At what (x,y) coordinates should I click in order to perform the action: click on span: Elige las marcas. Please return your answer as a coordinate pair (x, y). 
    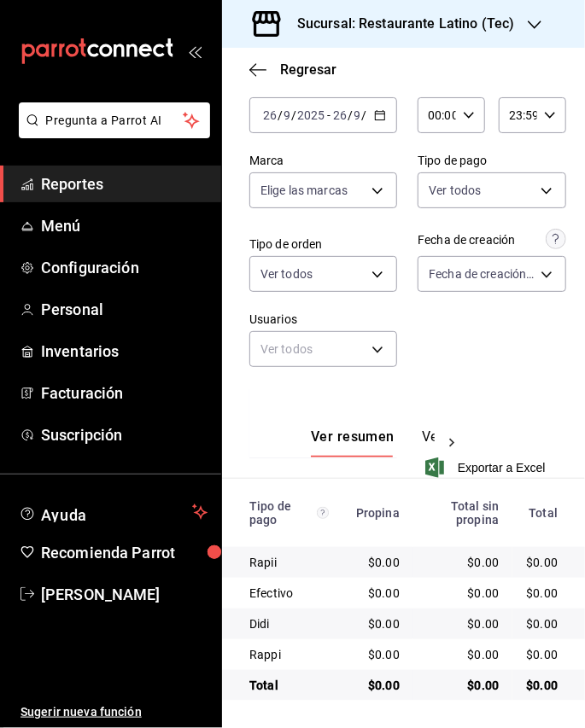
    Looking at the image, I should click on (304, 190).